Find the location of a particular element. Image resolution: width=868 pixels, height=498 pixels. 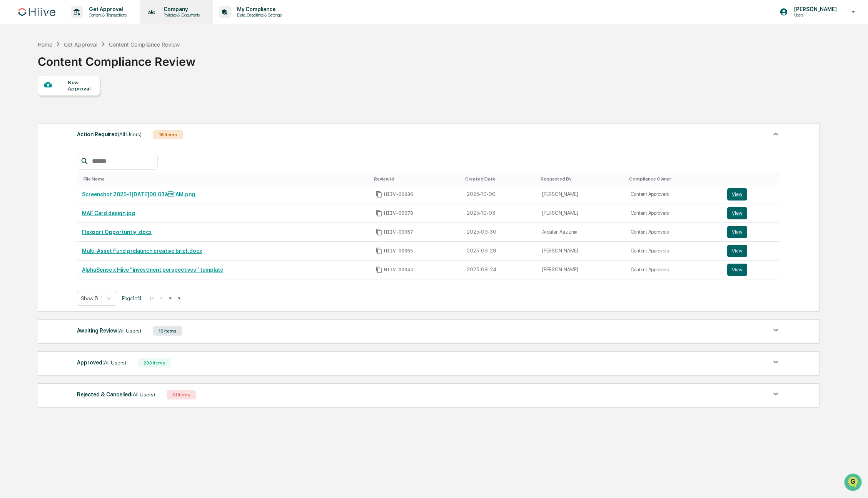

button: Start new chat is located at coordinates (136, 66).